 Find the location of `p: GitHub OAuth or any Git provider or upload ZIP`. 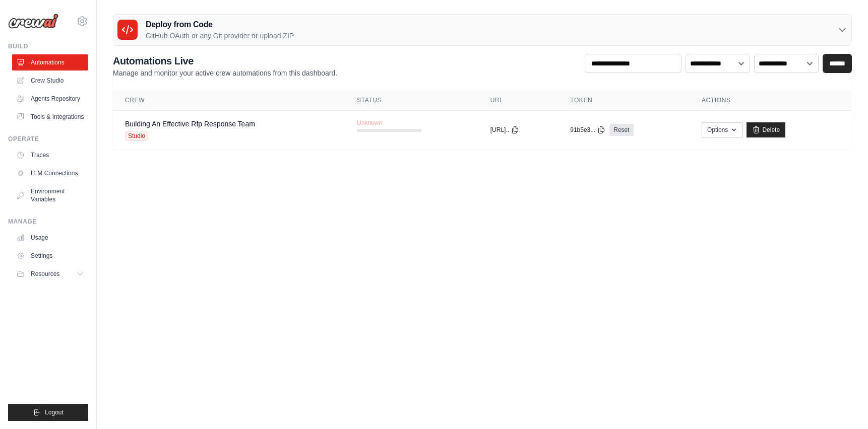

p: GitHub OAuth or any Git provider or upload ZIP is located at coordinates (220, 36).